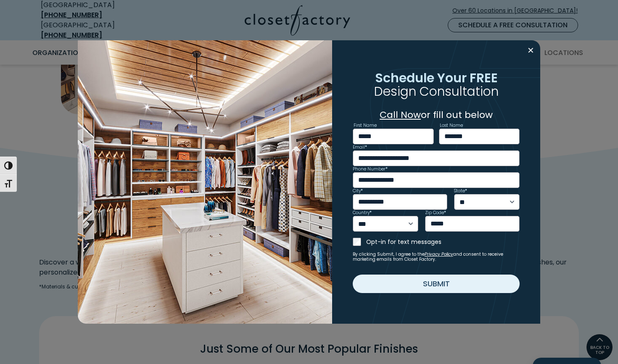  Describe the element at coordinates (436, 115) in the screenshot. I see `p: or fill out below` at that location.